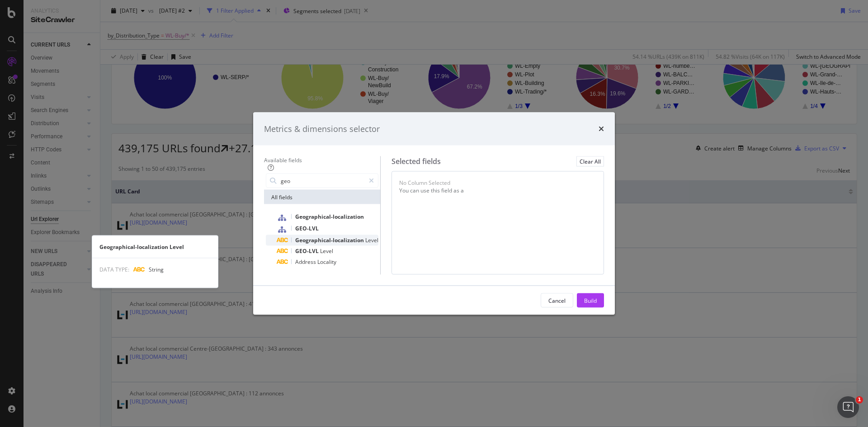 The width and height of the screenshot is (868, 427). I want to click on div: All fields, so click(322, 197).